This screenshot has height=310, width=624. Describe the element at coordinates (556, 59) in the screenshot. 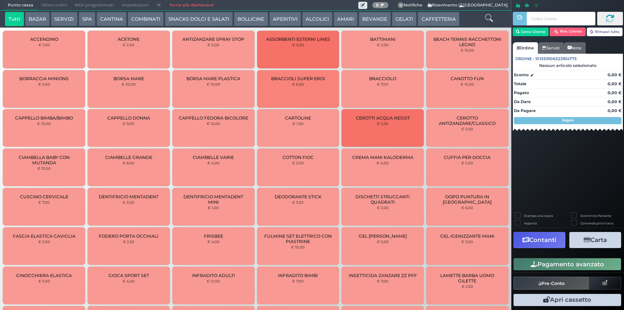

I see `span: 101359106323814773` at that location.